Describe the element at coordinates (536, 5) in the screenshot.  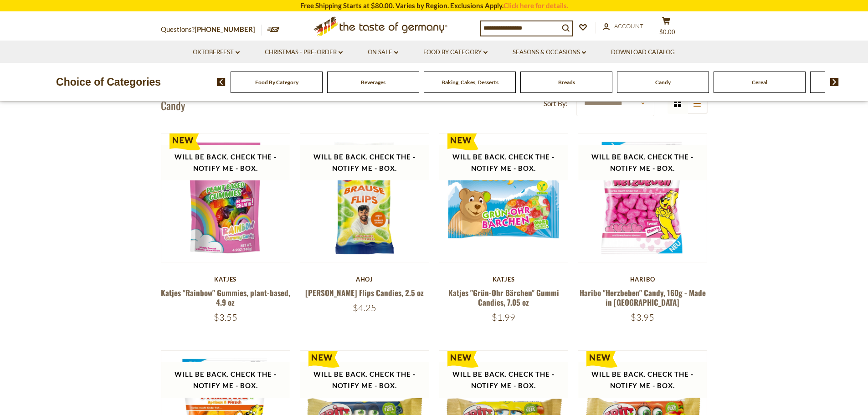
I see `a: Click here for details.` at that location.